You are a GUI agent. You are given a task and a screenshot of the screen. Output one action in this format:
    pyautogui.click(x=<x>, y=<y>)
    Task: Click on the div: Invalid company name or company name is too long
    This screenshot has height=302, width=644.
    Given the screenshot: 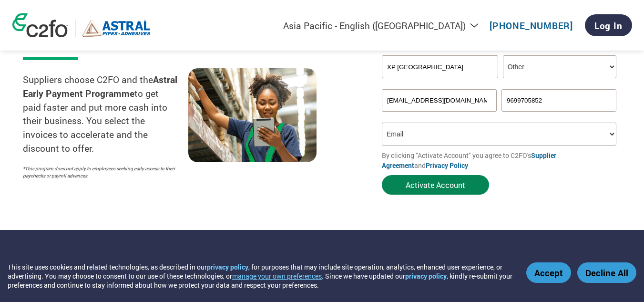 What is the action you would take?
    pyautogui.click(x=499, y=82)
    